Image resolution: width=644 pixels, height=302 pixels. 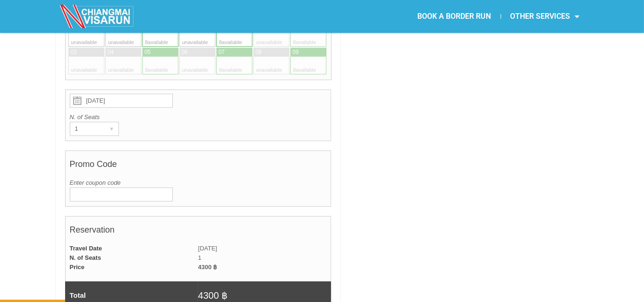 What do you see at coordinates (456, 17) in the screenshot?
I see `nav: Menu` at bounding box center [456, 17].